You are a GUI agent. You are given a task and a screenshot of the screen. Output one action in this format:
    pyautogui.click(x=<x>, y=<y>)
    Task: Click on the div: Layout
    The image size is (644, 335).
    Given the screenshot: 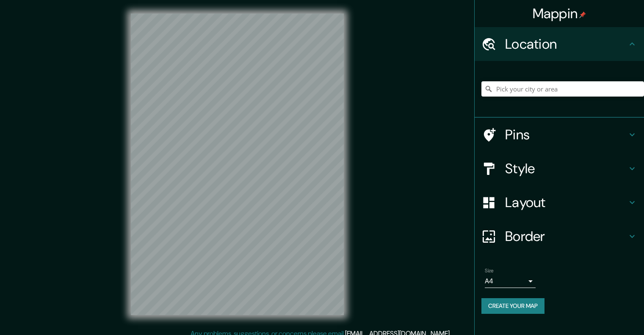 What is the action you would take?
    pyautogui.click(x=559, y=202)
    